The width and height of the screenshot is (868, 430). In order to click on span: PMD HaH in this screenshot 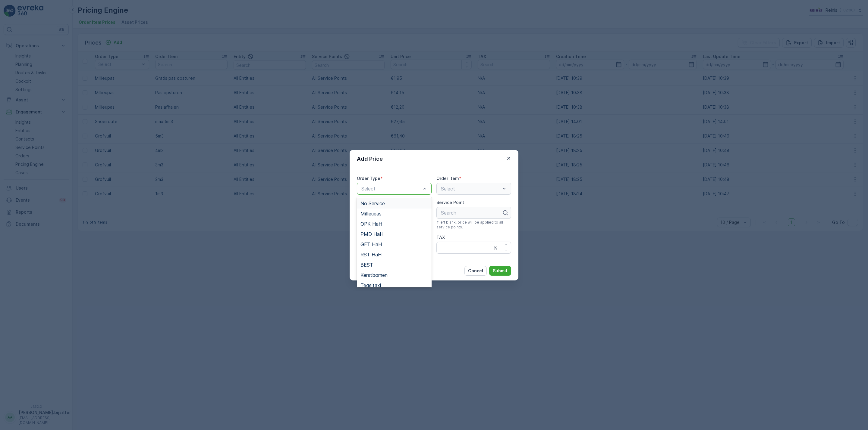, I will do `click(372, 234)`.